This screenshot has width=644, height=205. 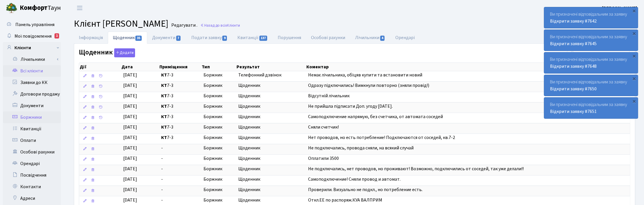 I want to click on span: Таун, so click(x=40, y=8).